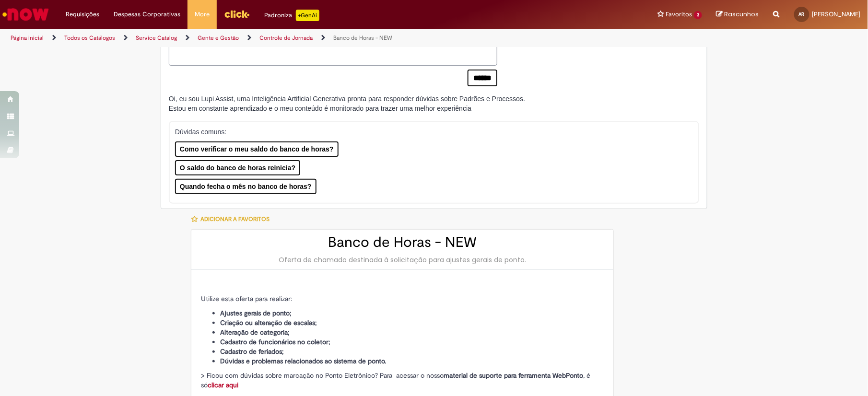 This screenshot has height=396, width=868. Describe the element at coordinates (402, 380) in the screenshot. I see `p: > Ficou com dúvidas sobre marcação no Ponto Eletrônico? Para acessar o nosso , é só` at that location.